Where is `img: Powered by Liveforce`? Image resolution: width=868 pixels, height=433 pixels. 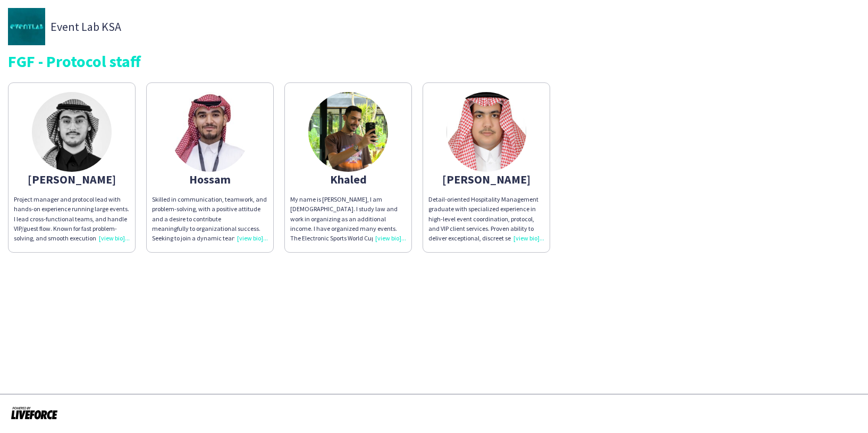
img: Powered by Liveforce is located at coordinates (34, 412).